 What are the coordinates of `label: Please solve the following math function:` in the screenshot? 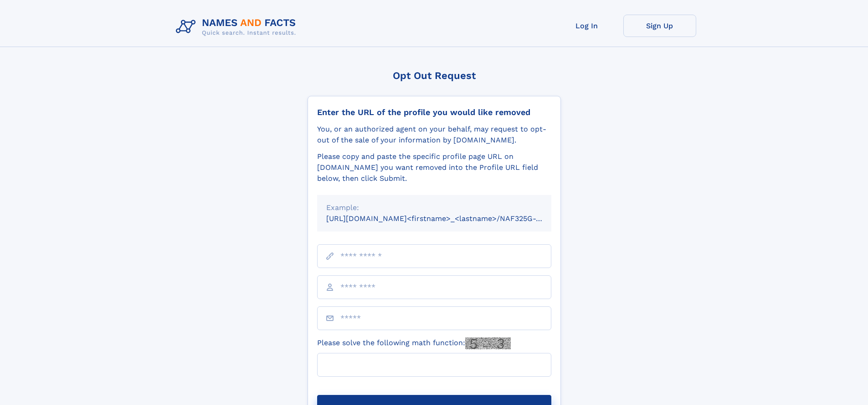 It's located at (414, 343).